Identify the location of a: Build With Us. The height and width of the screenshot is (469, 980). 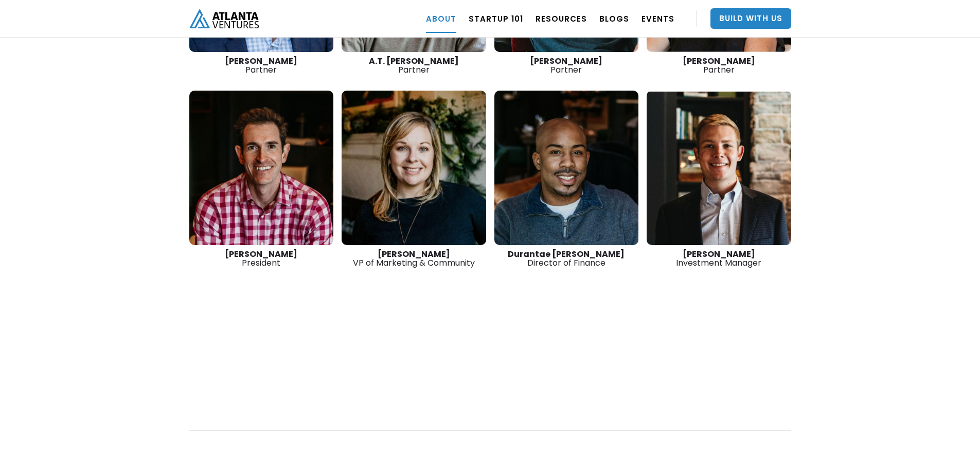
(751, 18).